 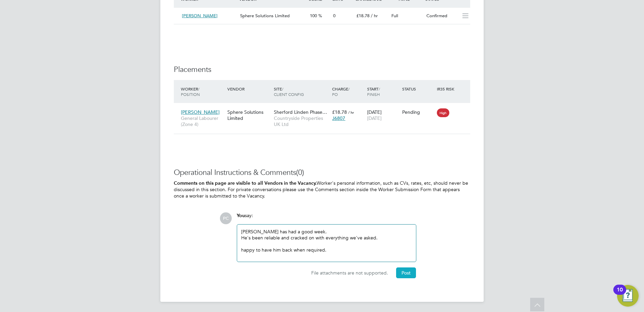 I want to click on div: Start, so click(x=383, y=91).